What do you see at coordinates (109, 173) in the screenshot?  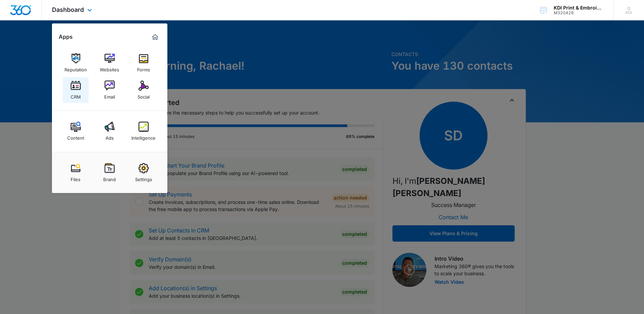 I see `a: Brand` at bounding box center [109, 173].